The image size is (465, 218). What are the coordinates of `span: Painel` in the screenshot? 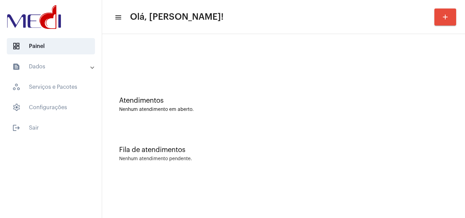 It's located at (51, 46).